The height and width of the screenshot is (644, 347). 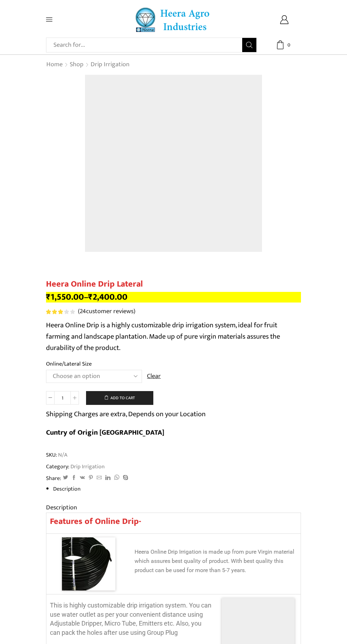 I want to click on a: Home, so click(x=55, y=65).